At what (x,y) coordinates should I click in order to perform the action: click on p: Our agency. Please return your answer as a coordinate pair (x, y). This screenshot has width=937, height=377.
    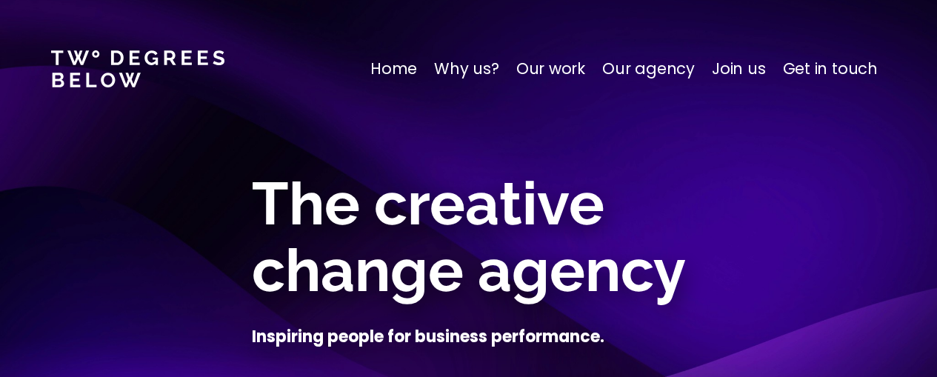
    Looking at the image, I should click on (648, 69).